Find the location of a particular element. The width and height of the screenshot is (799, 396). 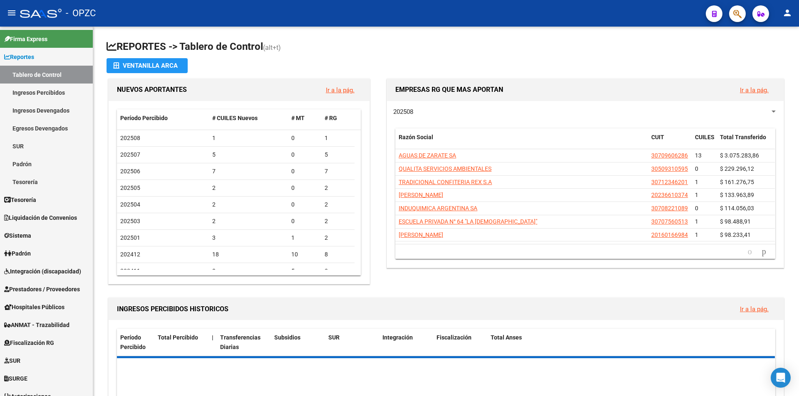

datatable-header-cell: CUIT is located at coordinates (669, 142).